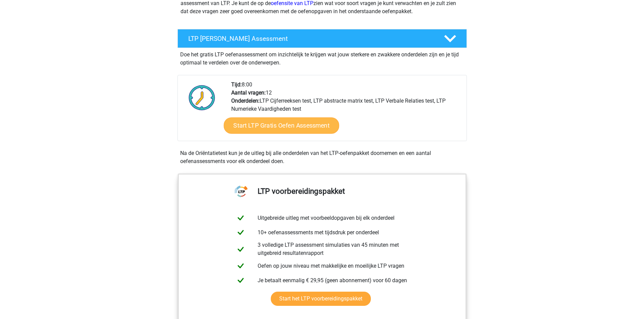 Image resolution: width=644 pixels, height=319 pixels. Describe the element at coordinates (249, 93) in the screenshot. I see `b: Aantal vragen:` at that location.